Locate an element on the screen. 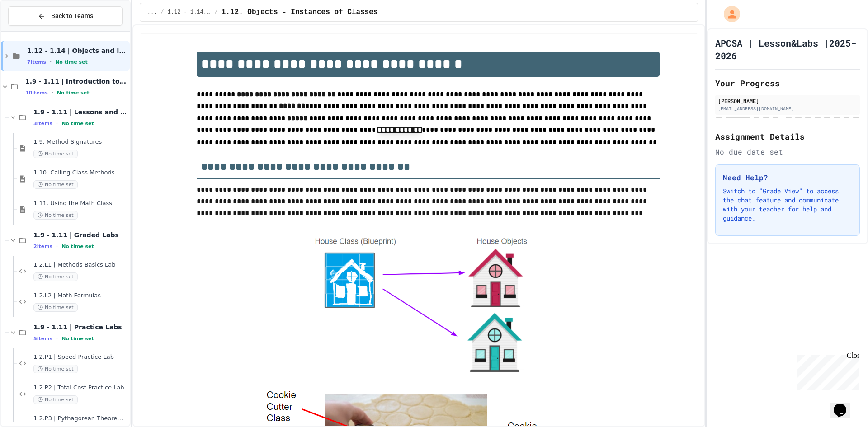 The image size is (868, 427). span: 1.9 - 1.11 | Graded Labs is located at coordinates (80, 235).